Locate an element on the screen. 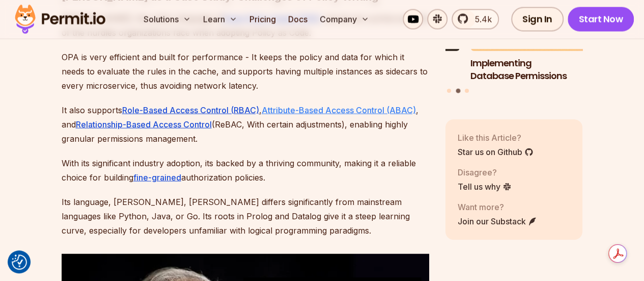  a: Sign In is located at coordinates (537, 19).